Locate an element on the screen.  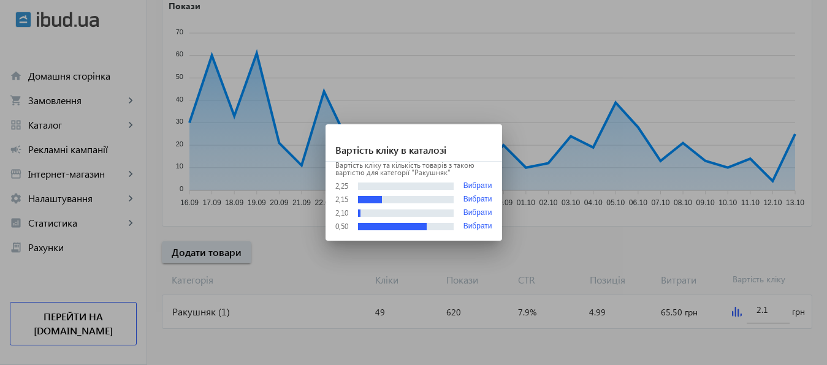
div: 0,50 is located at coordinates (341, 227).